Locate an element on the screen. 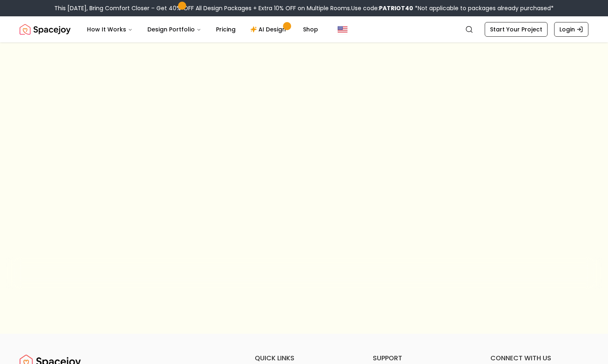 This screenshot has width=608, height=364. b: PATRIOT40 is located at coordinates (396, 8).